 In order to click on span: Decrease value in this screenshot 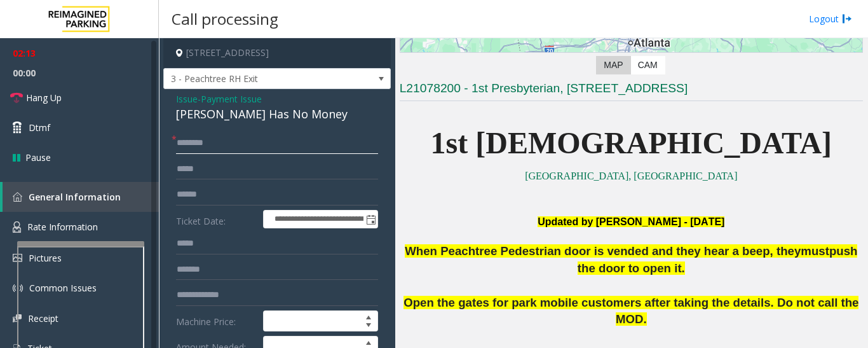, I will do `click(369, 326)`.